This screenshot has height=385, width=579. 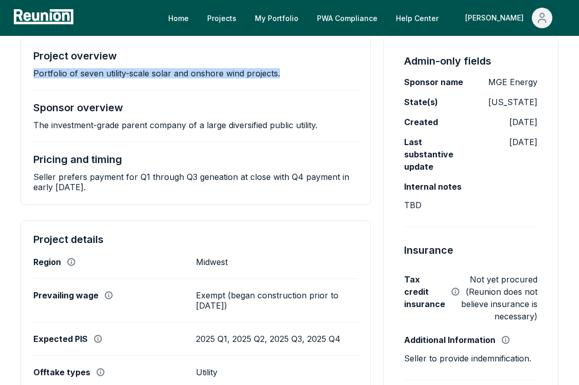 What do you see at coordinates (66, 295) in the screenshot?
I see `label: Prevailing wage` at bounding box center [66, 295].